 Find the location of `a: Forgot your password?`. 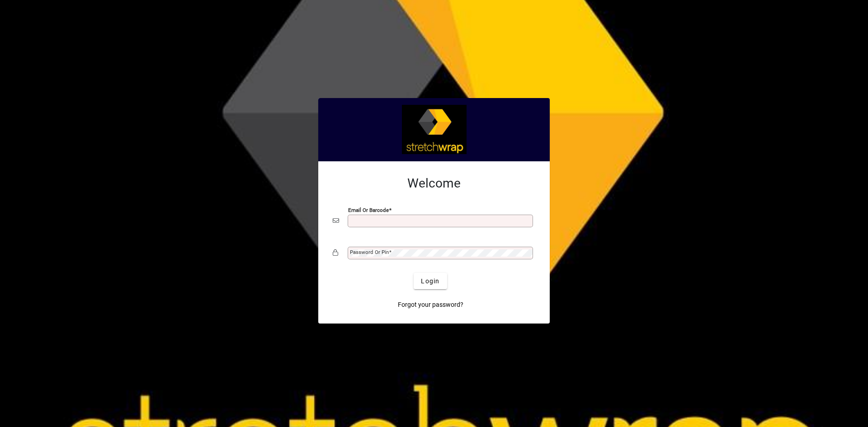

a: Forgot your password? is located at coordinates (431, 305).